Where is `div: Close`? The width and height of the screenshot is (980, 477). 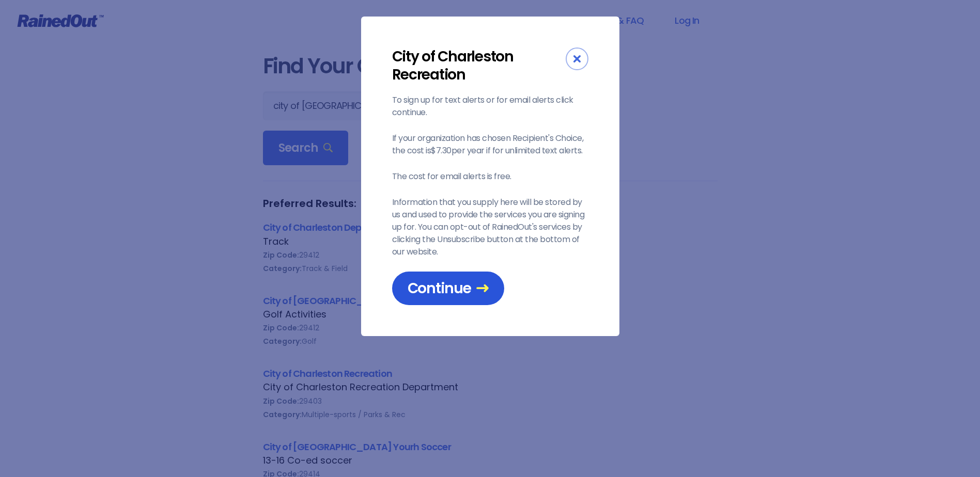 div: Close is located at coordinates (577, 59).